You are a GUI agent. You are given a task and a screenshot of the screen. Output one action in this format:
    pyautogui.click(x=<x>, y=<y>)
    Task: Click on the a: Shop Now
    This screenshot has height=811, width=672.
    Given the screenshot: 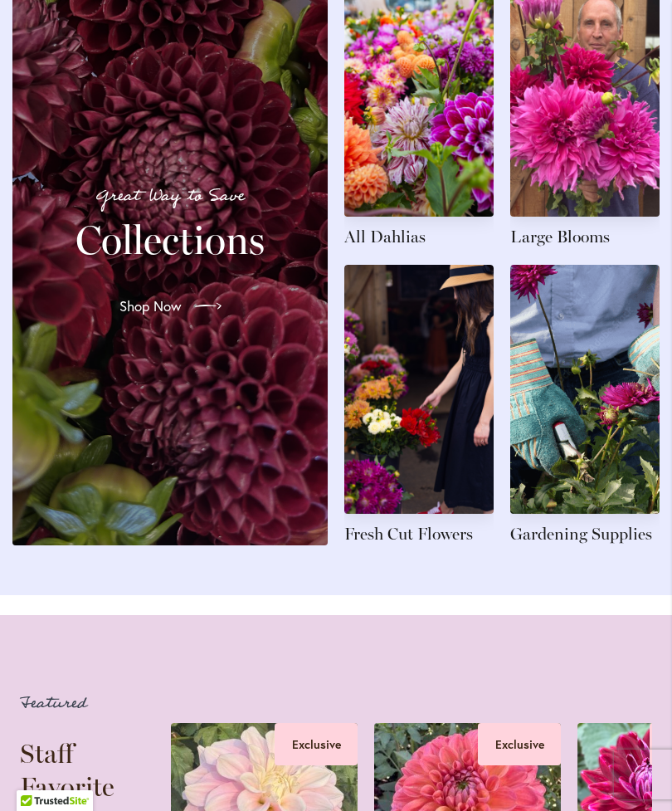 What is the action you would take?
    pyautogui.click(x=170, y=306)
    